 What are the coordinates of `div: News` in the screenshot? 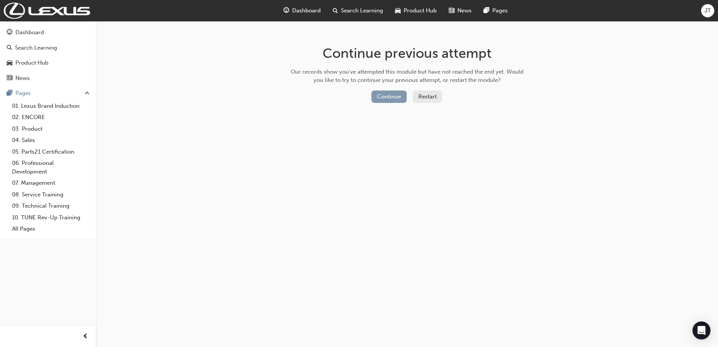 It's located at (23, 78).